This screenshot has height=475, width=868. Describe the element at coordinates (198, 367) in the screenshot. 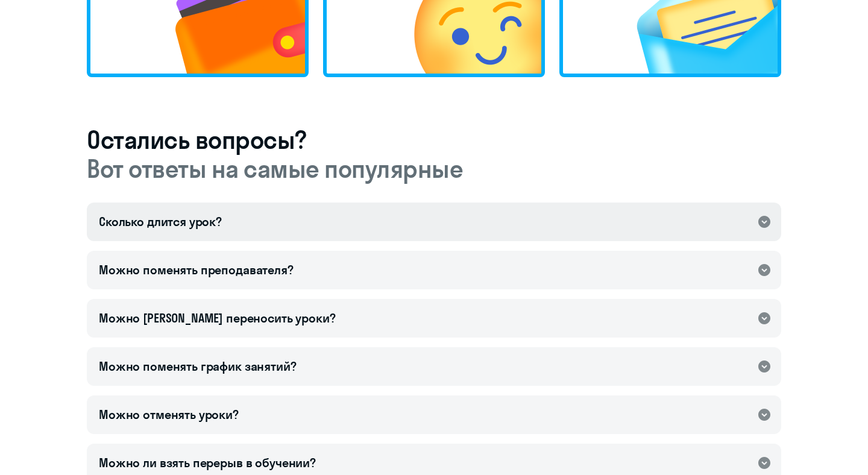

I see `div: Можно поменять график занятий?` at that location.